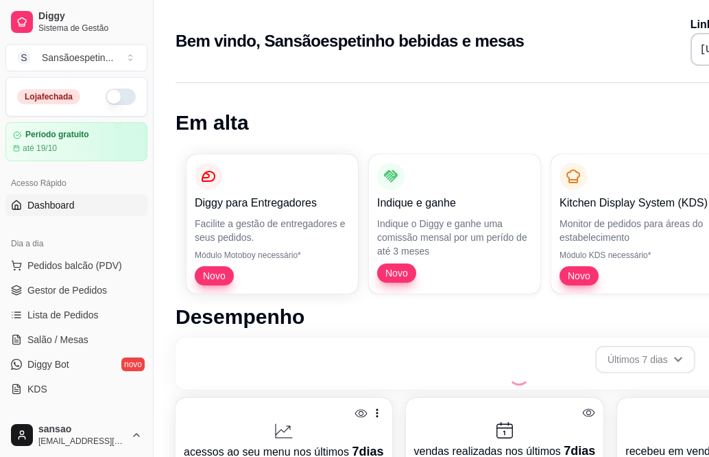 This screenshot has height=457, width=709. Describe the element at coordinates (272, 230) in the screenshot. I see `p: Facilite a gestão de entregadores e seus pedidos.` at that location.